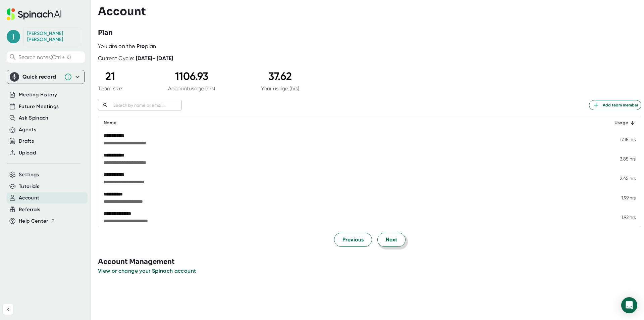 Image resolution: width=644 pixels, height=320 pixels. What do you see at coordinates (37, 221) in the screenshot?
I see `button: Help Center` at bounding box center [37, 221].